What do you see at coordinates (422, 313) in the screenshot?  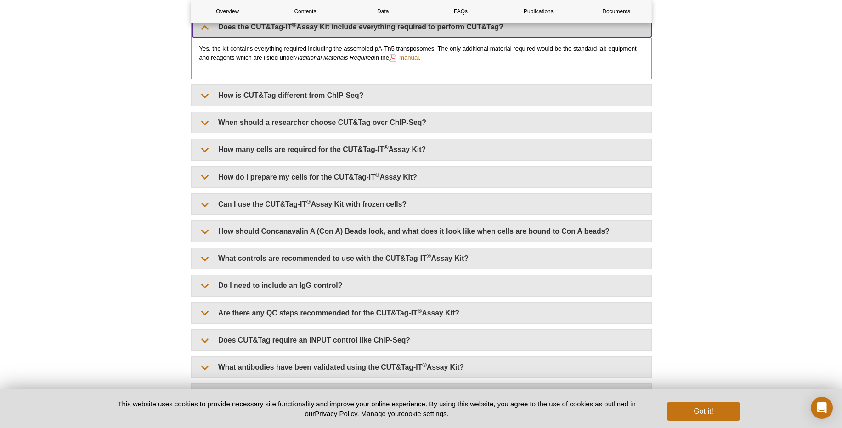 I see `summary: Are there any QC steps recommended for the CUT&Tag-IT®Assay Kit?` at bounding box center [422, 313].